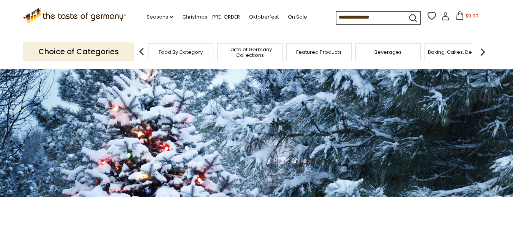 The image size is (513, 227). Describe the element at coordinates (250, 52) in the screenshot. I see `a: Taste of Germany Collections` at that location.